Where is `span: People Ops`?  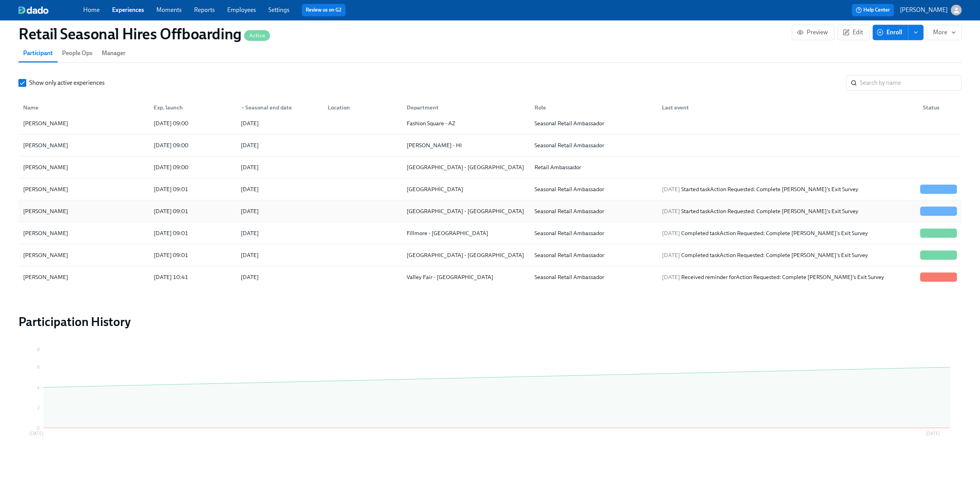 span: People Ops is located at coordinates (77, 53).